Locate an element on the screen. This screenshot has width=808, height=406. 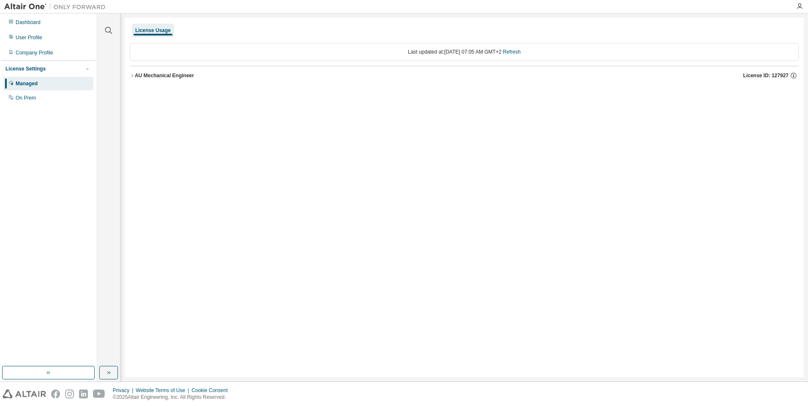
div: Company Profile is located at coordinates (34, 53).